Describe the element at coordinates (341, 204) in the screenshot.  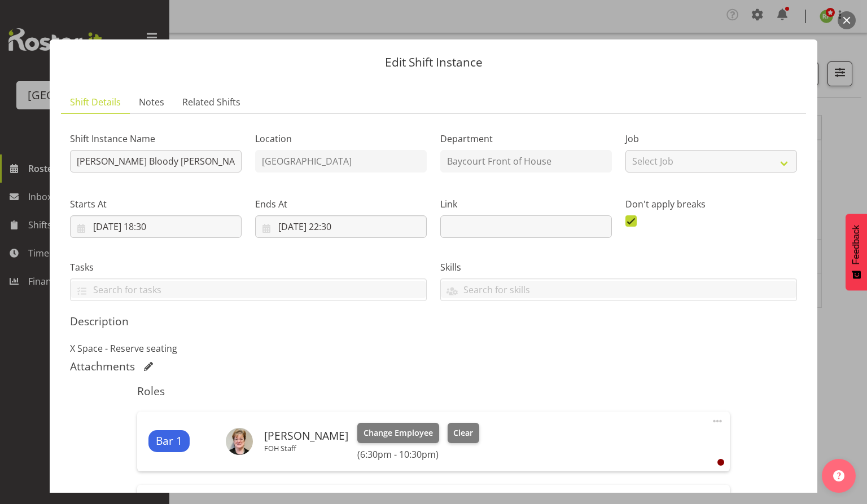
I see `label: Ends At` at that location.